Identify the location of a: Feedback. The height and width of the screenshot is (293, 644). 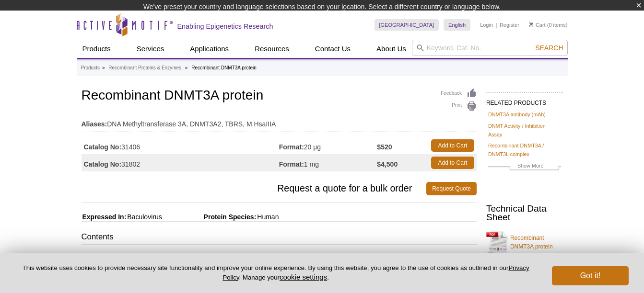
(459, 94).